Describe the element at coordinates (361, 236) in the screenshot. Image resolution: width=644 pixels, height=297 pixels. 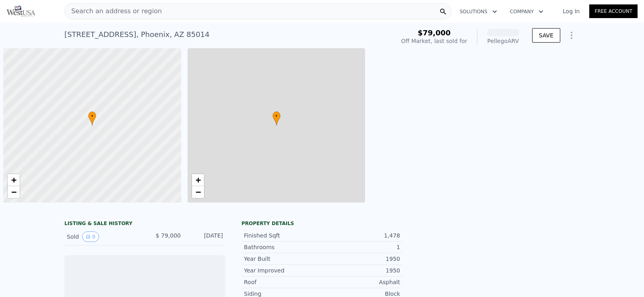
I see `div: 1,478` at that location.